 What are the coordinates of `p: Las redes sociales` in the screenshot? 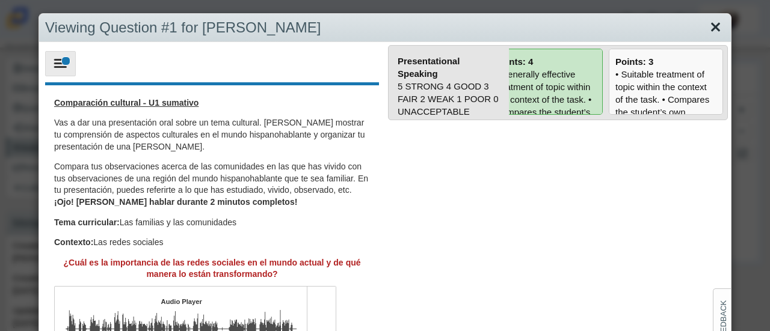 It's located at (212, 243).